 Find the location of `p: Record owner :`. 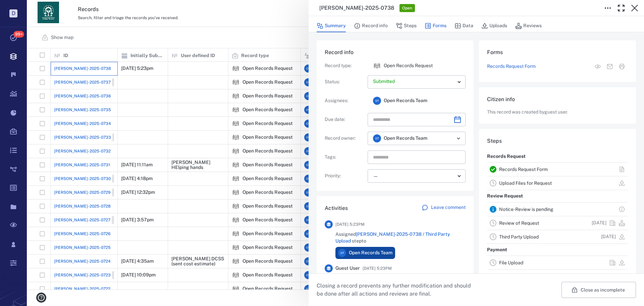

p: Record owner : is located at coordinates (345, 138).